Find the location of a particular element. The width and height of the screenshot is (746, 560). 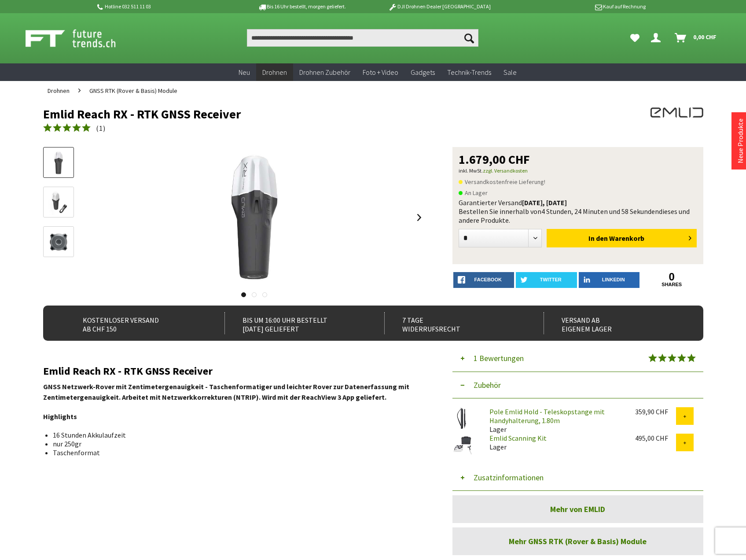

span: Gadgets is located at coordinates (422, 72).